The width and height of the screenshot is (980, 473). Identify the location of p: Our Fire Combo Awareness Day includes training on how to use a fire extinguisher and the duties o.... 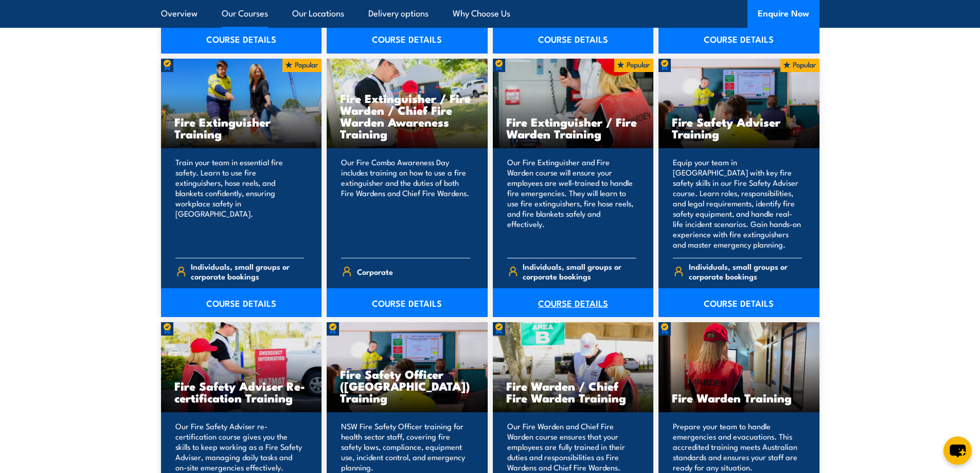
(405, 204).